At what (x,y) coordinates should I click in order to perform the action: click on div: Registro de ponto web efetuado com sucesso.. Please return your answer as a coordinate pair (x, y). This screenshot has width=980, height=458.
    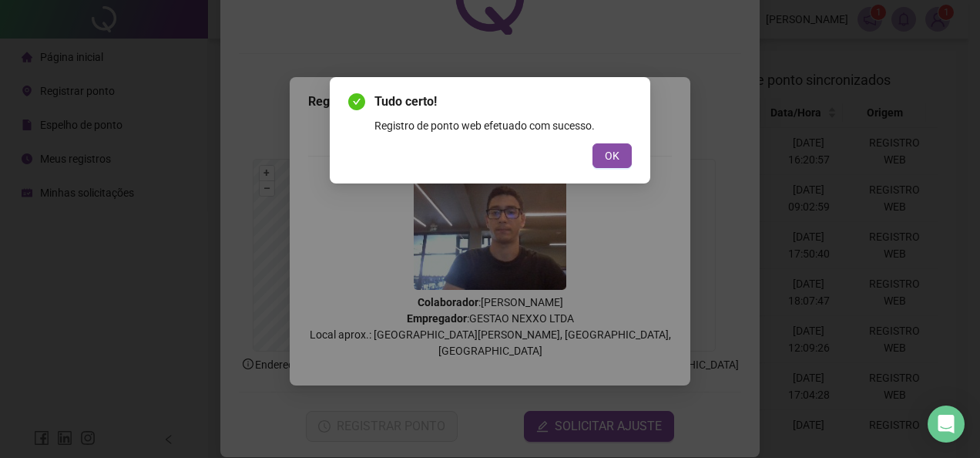
    Looking at the image, I should click on (504, 125).